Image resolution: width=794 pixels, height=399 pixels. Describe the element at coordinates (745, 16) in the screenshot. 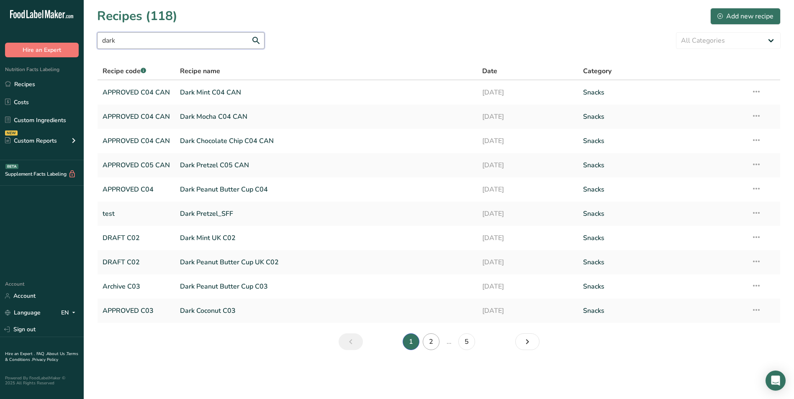

I see `button: Add new recipe` at that location.